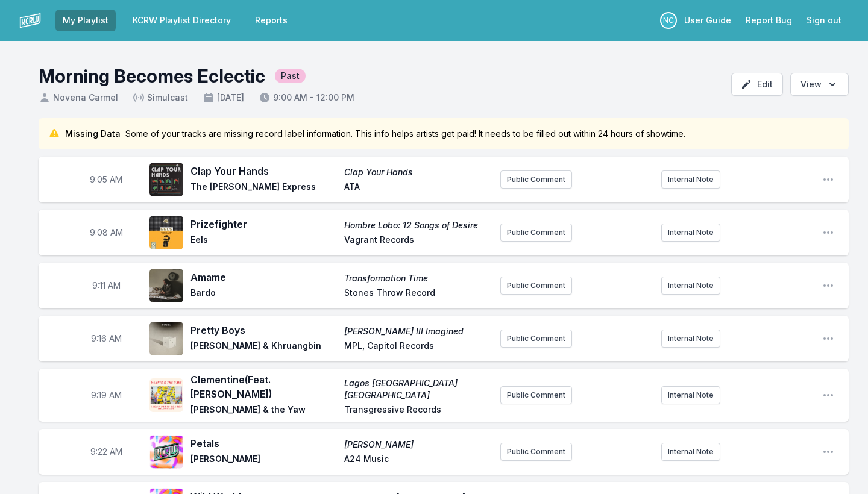  What do you see at coordinates (30, 20) in the screenshot?
I see `img: logo-white-87cec1fa9cbef997252546196dc51331.png` at bounding box center [30, 20].